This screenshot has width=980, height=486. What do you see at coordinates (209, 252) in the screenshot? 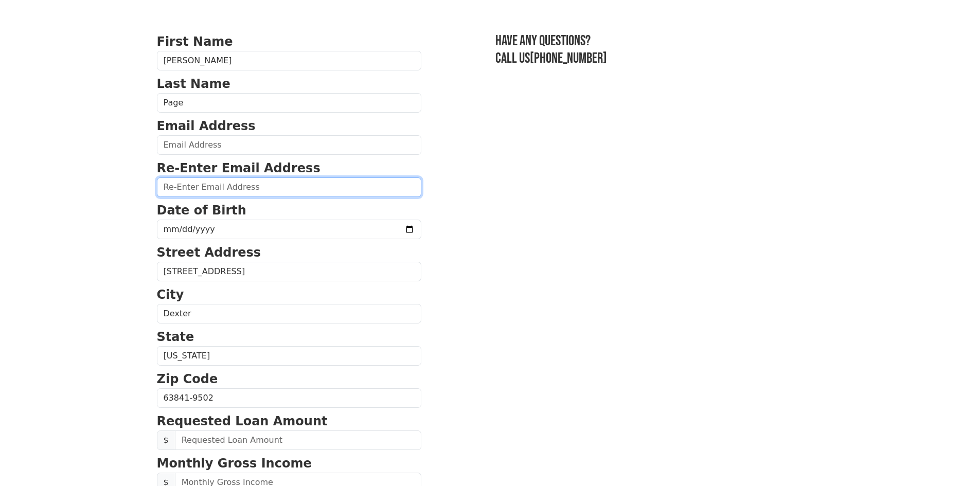
I see `strong: Street Address` at bounding box center [209, 252].